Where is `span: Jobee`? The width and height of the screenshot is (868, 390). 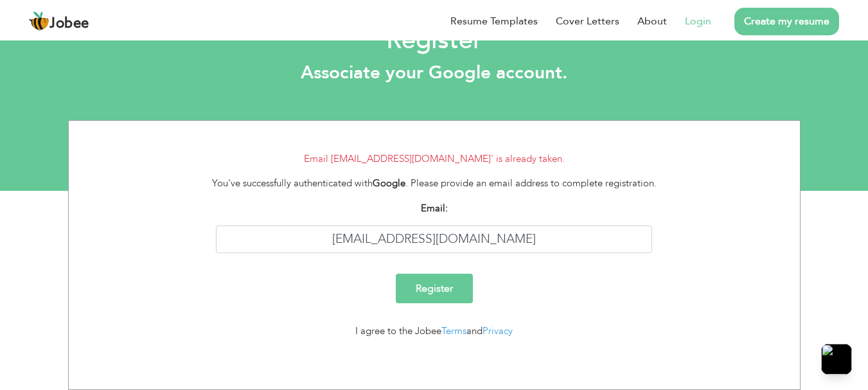 span: Jobee is located at coordinates (70, 24).